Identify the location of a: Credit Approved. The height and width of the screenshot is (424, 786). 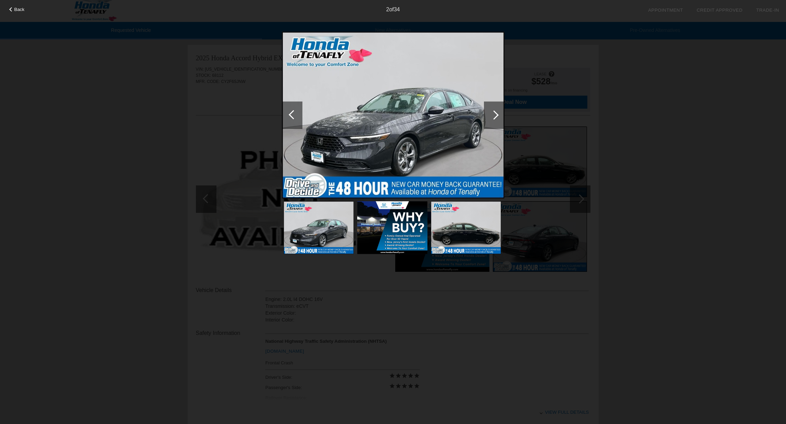
(720, 10).